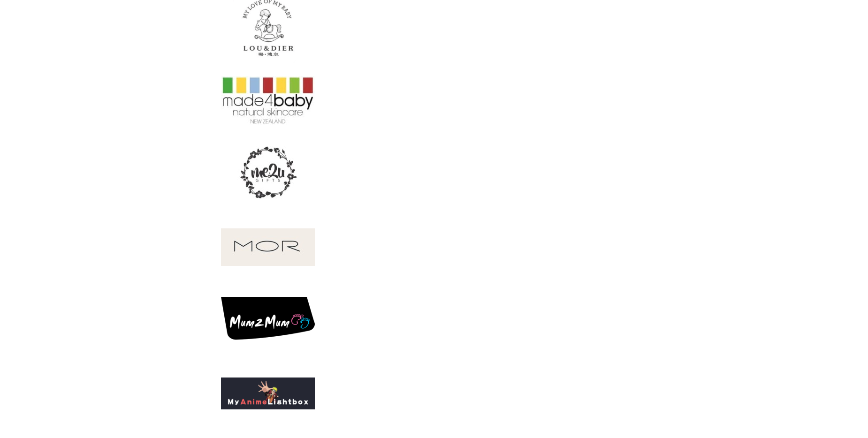 The height and width of the screenshot is (438, 868). What do you see at coordinates (268, 174) in the screenshot?
I see `img: Me2U Gifts` at bounding box center [268, 174].